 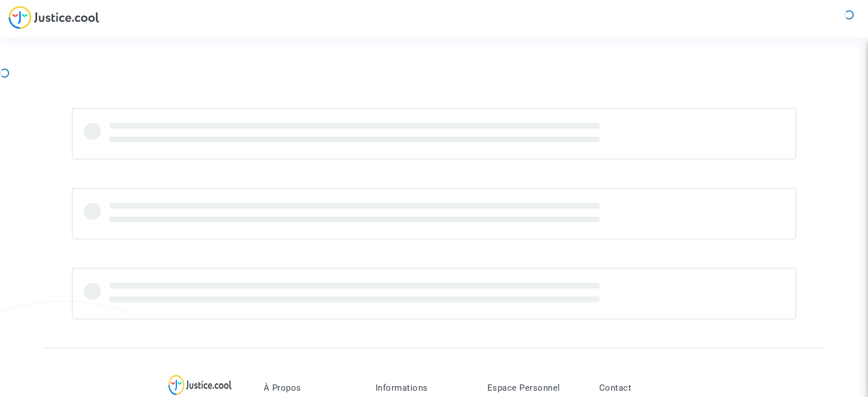 What do you see at coordinates (647, 388) in the screenshot?
I see `p: Contact` at bounding box center [647, 388].